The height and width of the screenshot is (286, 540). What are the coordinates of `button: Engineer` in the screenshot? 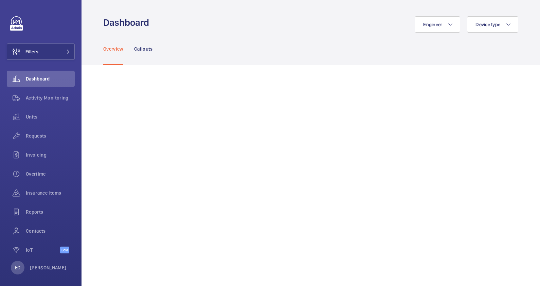 It's located at (437, 24).